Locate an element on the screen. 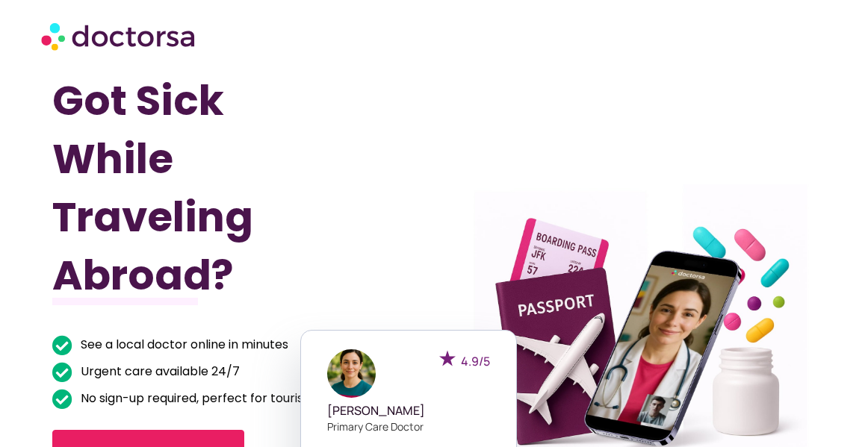  p: Primary care doctor is located at coordinates (409, 426).